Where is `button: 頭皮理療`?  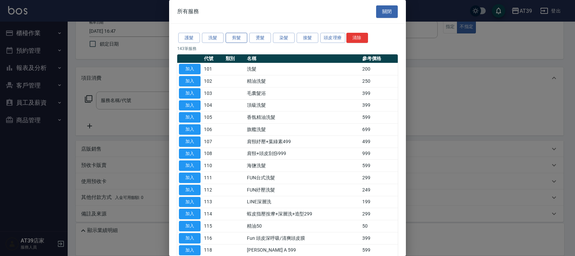 button: 頭皮理療 is located at coordinates (333, 38).